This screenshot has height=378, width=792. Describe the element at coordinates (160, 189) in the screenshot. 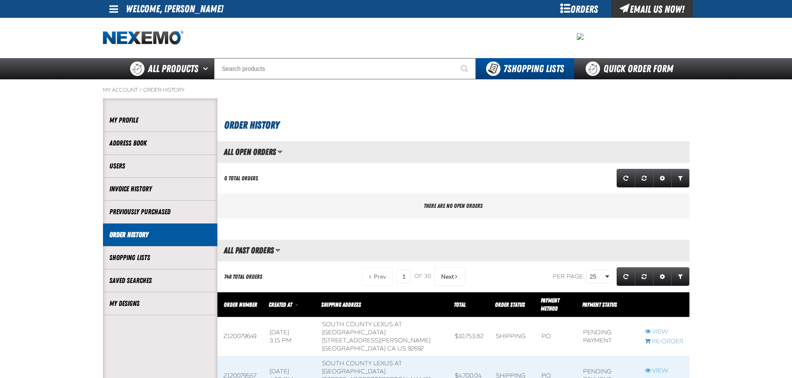

I see `a: Invoice History` at that location.